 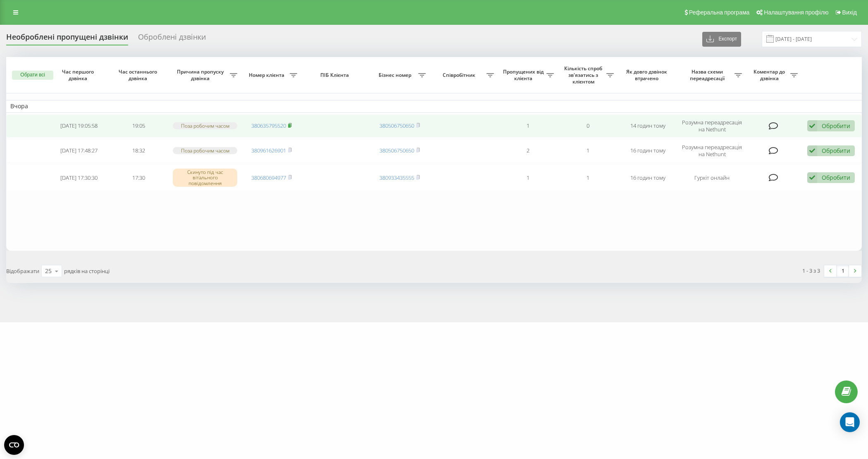 What do you see at coordinates (796, 12) in the screenshot?
I see `span: Налаштування профілю` at bounding box center [796, 12].